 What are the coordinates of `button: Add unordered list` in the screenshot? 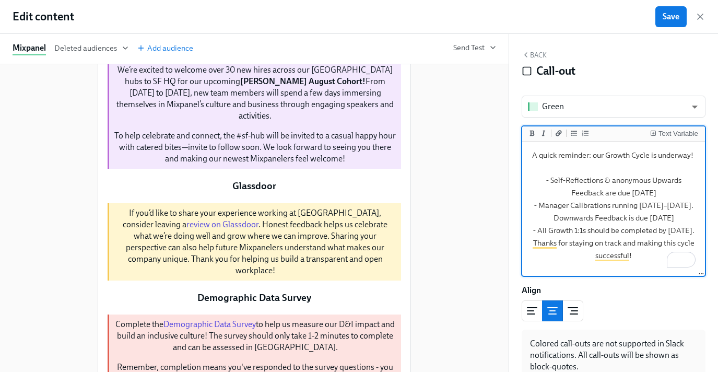 It's located at (574, 133).